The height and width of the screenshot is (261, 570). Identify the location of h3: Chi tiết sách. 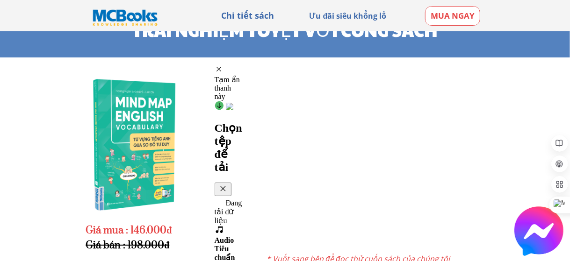
(247, 15).